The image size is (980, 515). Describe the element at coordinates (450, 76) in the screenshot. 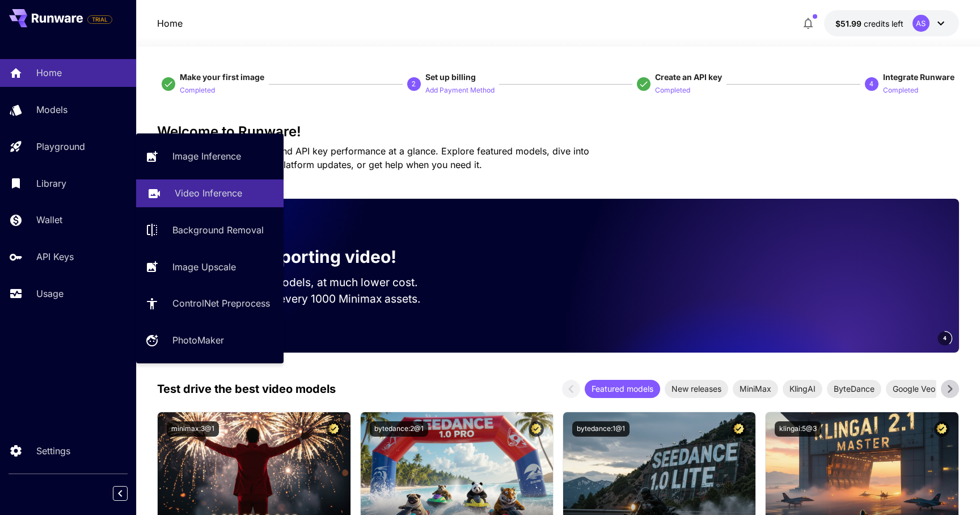

I see `span: Set up billing` at that location.